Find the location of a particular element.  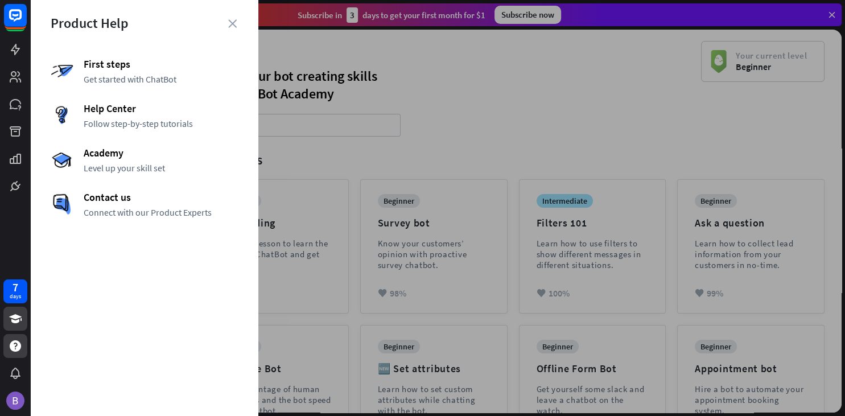

span: Follow step-by-step tutorials is located at coordinates (161, 123).